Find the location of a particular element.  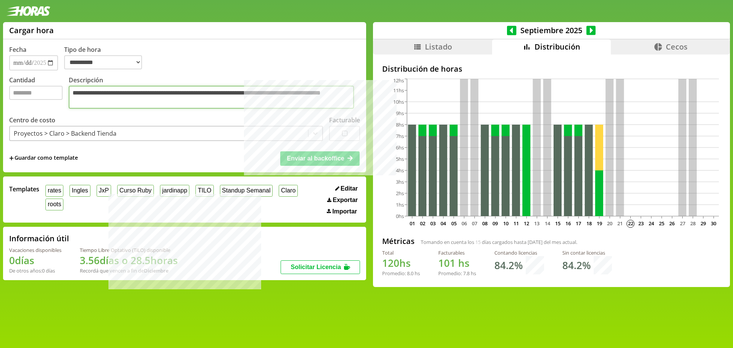

tspan: 9hs is located at coordinates (400, 113).